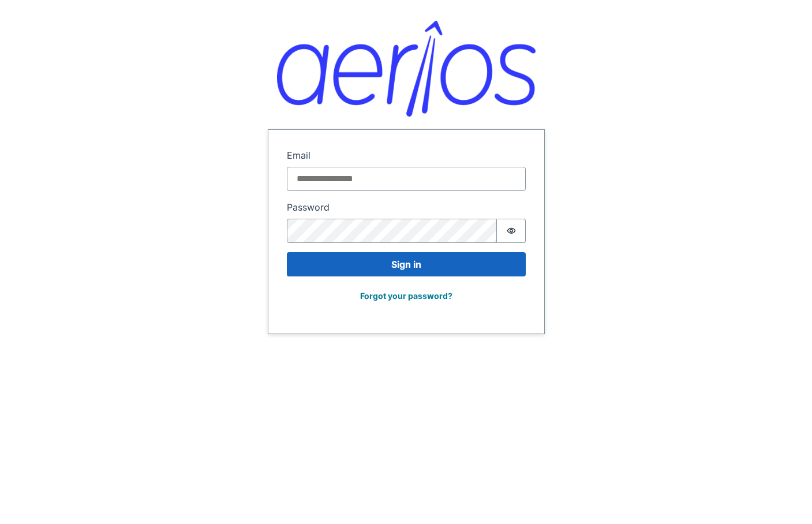 Image resolution: width=812 pixels, height=524 pixels. Describe the element at coordinates (511, 231) in the screenshot. I see `button: Show password` at that location.